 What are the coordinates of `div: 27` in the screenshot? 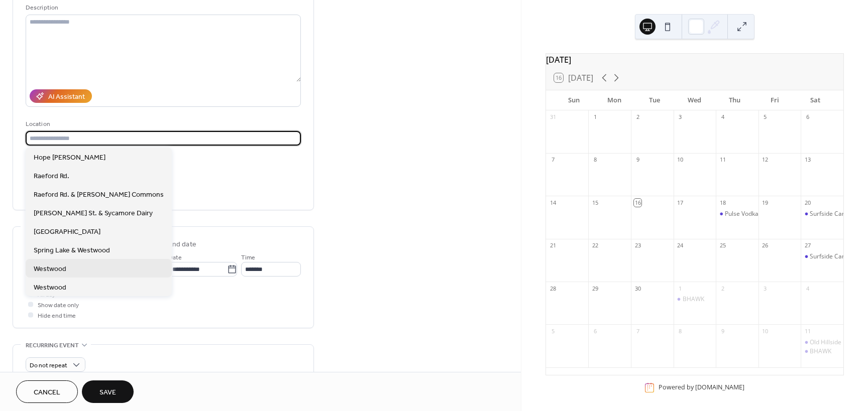 It's located at (807, 245).